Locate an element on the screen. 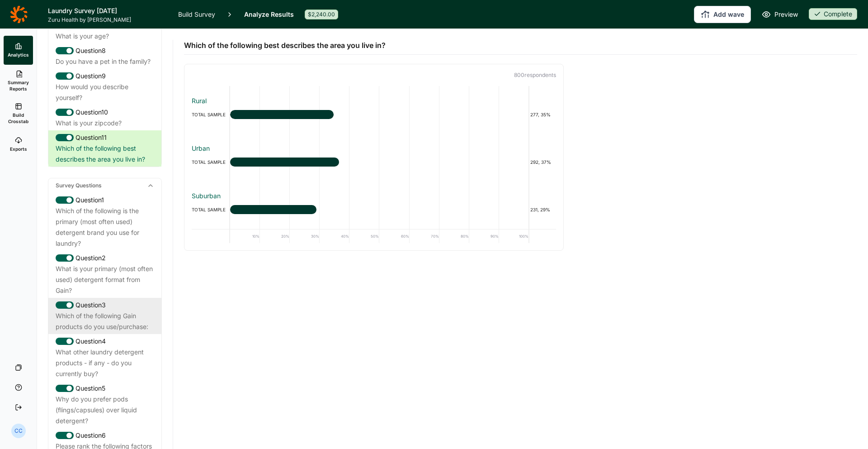 Image resolution: width=868 pixels, height=449 pixels. a: Analytics is located at coordinates (18, 50).